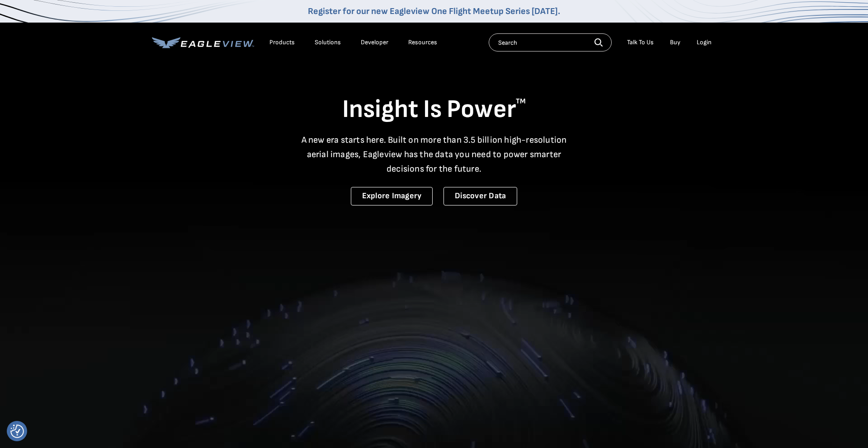 This screenshot has height=448, width=868. What do you see at coordinates (521, 101) in the screenshot?
I see `sup: TM` at bounding box center [521, 101].